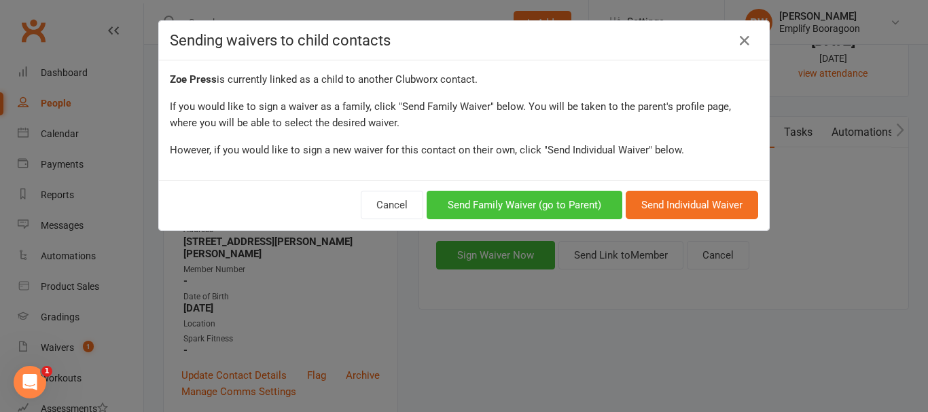 The width and height of the screenshot is (928, 412). Describe the element at coordinates (464, 115) in the screenshot. I see `div: If you would like to sign a waiver as a family, click "Send Family Waiver" below. You will be tak...` at that location.